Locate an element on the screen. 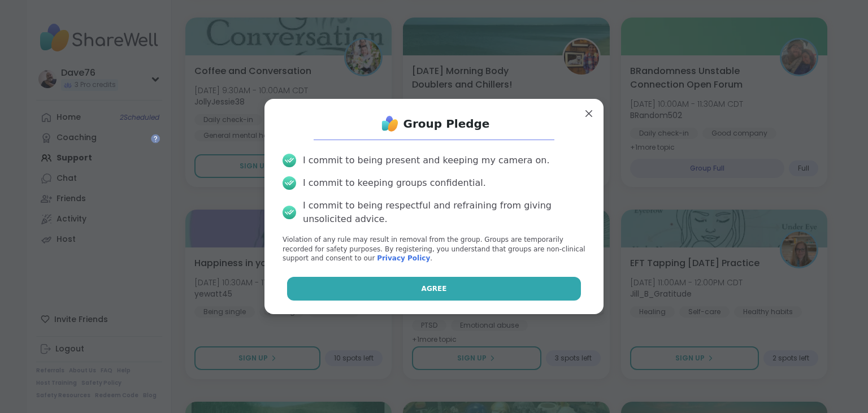 Image resolution: width=868 pixels, height=413 pixels. a: Privacy Policy is located at coordinates (404, 258).